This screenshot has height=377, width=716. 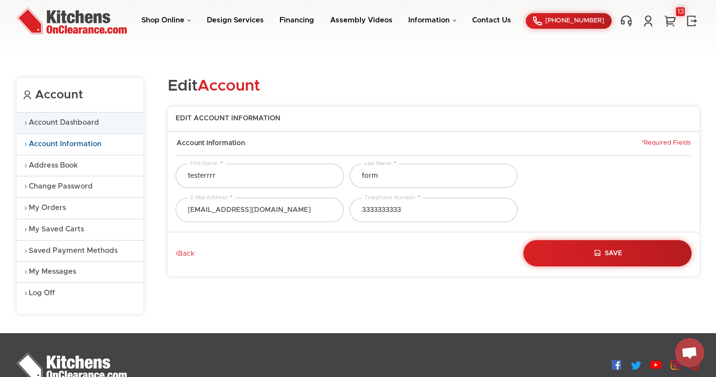 What do you see at coordinates (80, 230) in the screenshot?
I see `a: My Saved Carts` at bounding box center [80, 230].